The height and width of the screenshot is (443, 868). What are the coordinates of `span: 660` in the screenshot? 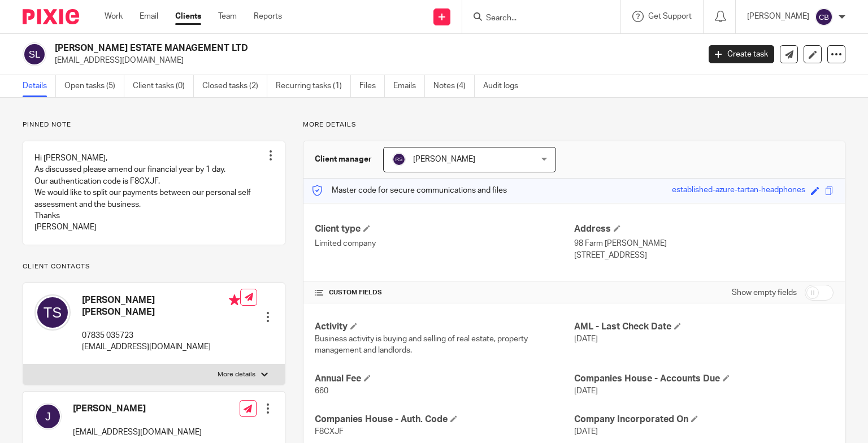 It's located at (322, 391).